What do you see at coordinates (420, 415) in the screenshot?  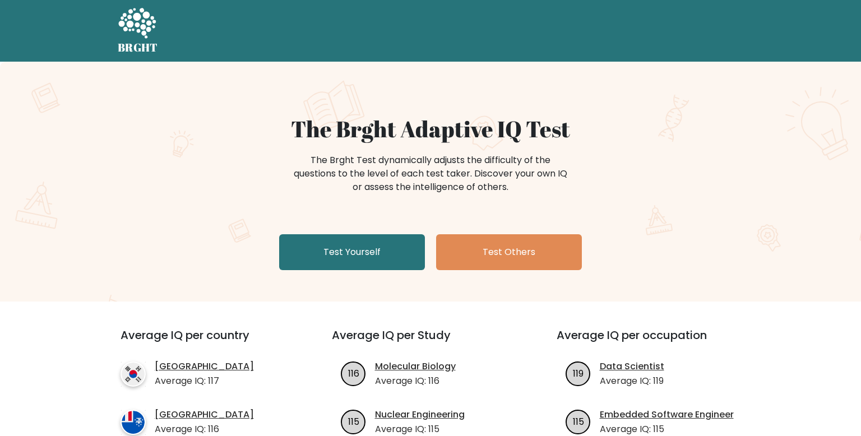 I see `a: Nuclear Engineering` at bounding box center [420, 415].